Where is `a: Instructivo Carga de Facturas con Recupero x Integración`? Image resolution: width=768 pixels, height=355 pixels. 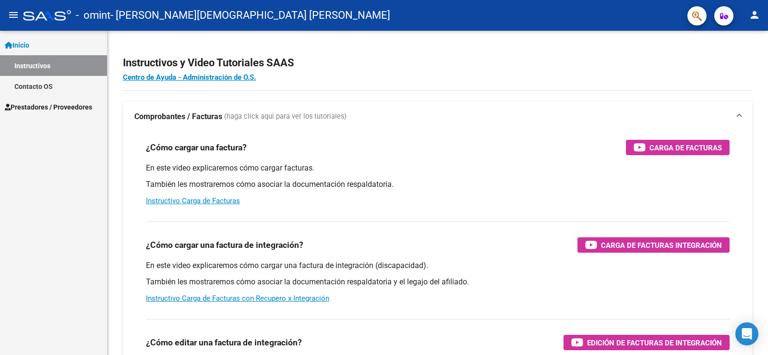
a: Instructivo Carga de Facturas con Recupero x Integración is located at coordinates (238, 298).